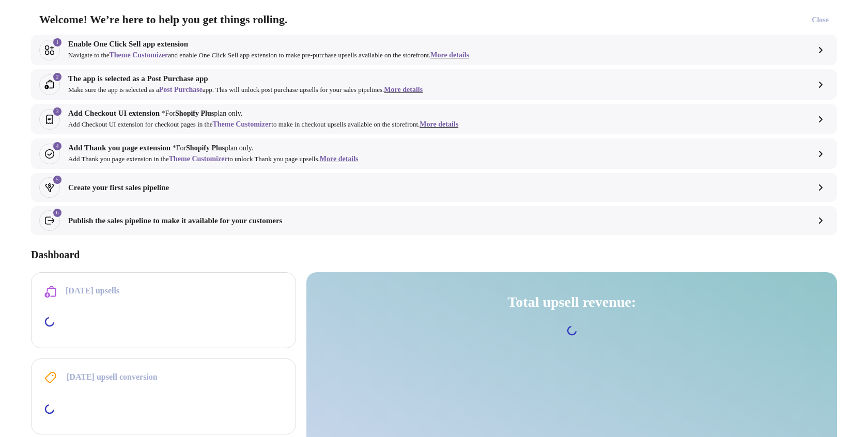 This screenshot has height=437, width=868. I want to click on div: 1, so click(57, 43).